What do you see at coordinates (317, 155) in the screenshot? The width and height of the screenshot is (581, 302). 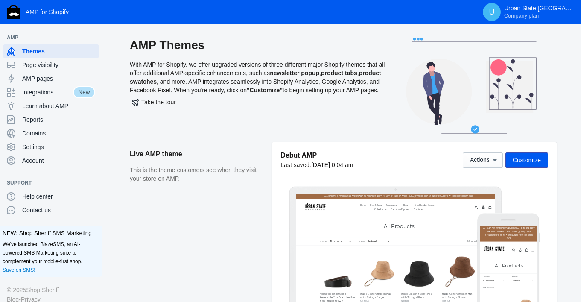 I see `h5: Debut AMP` at bounding box center [317, 155].